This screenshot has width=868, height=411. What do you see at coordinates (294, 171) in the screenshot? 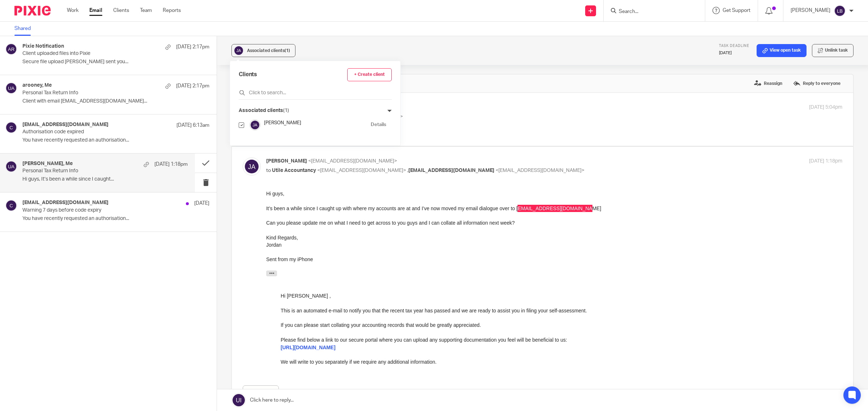
I see `span: Utile Accountancy` at bounding box center [294, 171].